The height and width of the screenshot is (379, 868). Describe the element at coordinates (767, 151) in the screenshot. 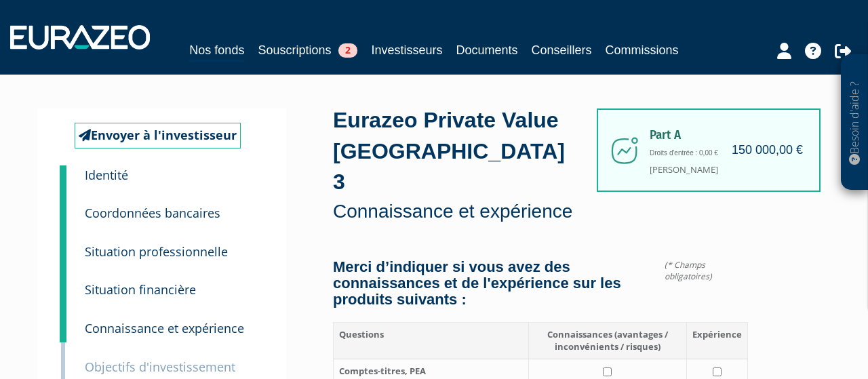

I see `h4: 150 000,00 €` at that location.